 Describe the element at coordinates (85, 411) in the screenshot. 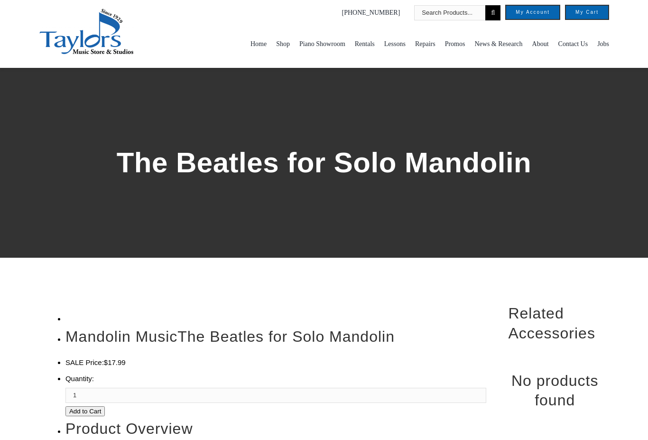

I see `button: Add to Cart` at that location.